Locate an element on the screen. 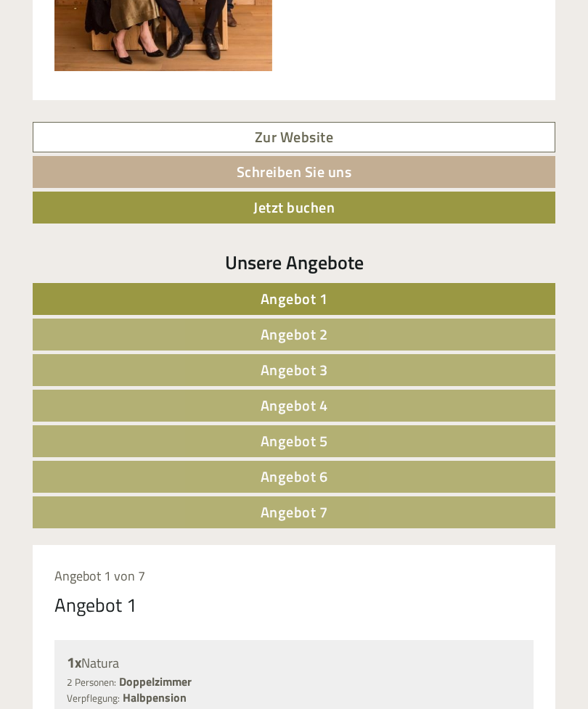  span: Angebot 1 von 7 is located at coordinates (99, 575).